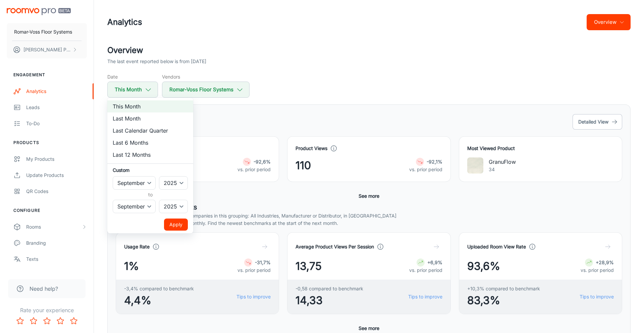  Describe the element at coordinates (150, 143) in the screenshot. I see `li: Last 6 Months` at that location.